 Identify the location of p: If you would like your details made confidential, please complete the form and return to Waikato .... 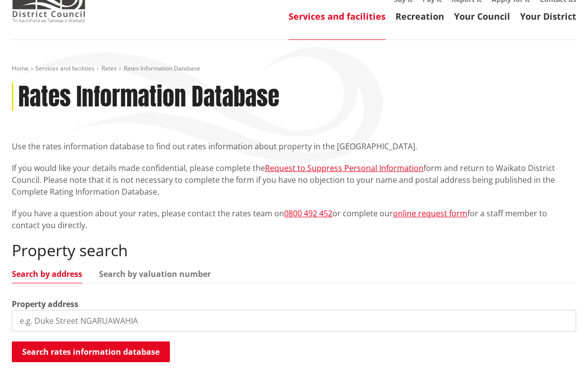
(294, 180).